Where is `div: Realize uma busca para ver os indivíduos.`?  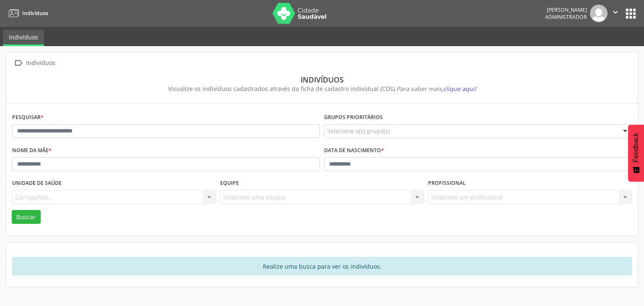 div: Realize uma busca para ver os indivíduos. is located at coordinates (322, 266).